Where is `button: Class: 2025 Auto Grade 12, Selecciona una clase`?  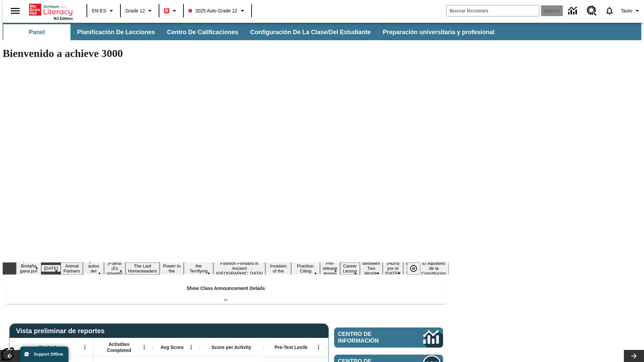 button: Class: 2025 Auto Grade 12, Selecciona una clase is located at coordinates (217, 11).